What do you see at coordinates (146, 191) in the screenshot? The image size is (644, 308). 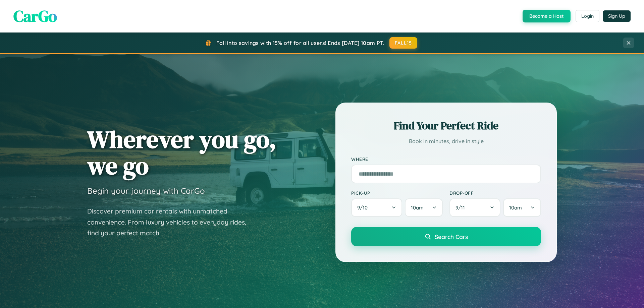 I see `h3: Begin your journey with CarGo` at bounding box center [146, 191].